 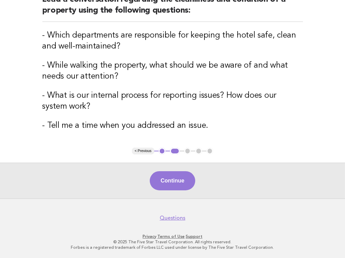 I want to click on h3: - Tell me a time when you addressed an issue., so click(x=173, y=126).